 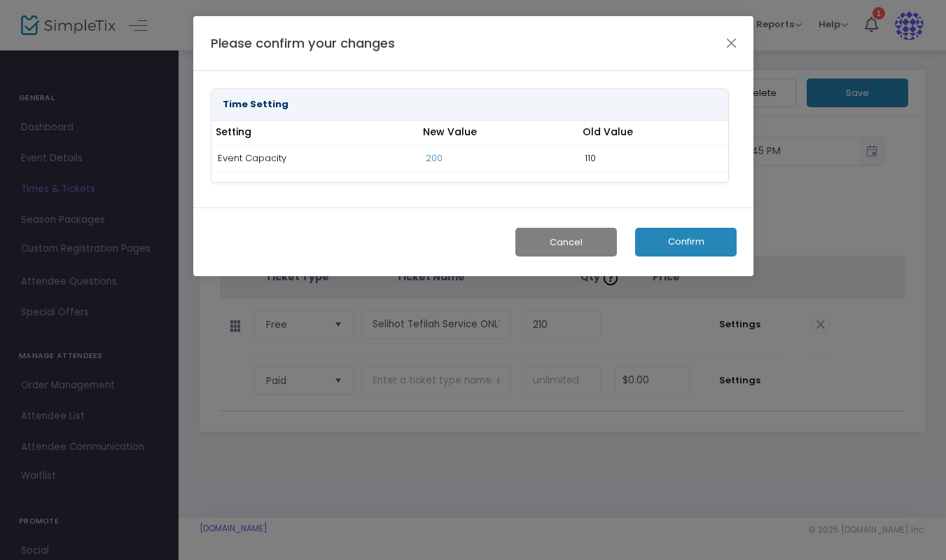 What do you see at coordinates (256, 103) in the screenshot?
I see `strong: Time Setting` at bounding box center [256, 103].